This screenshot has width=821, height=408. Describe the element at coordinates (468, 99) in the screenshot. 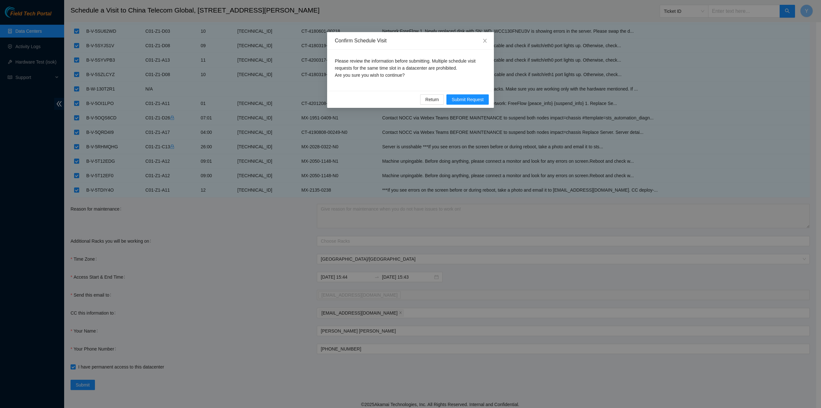

I see `button: Submit Request` at that location.